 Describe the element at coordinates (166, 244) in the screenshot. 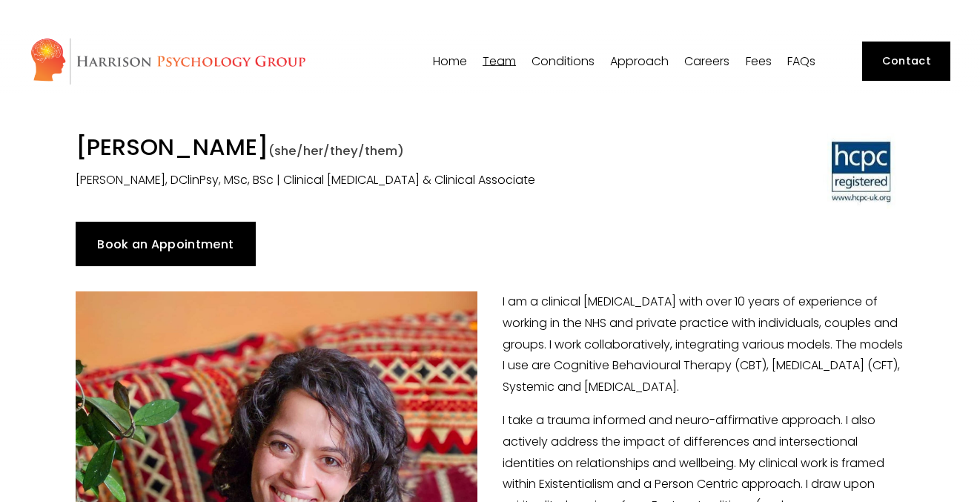

I see `a: Book an Appointment` at that location.